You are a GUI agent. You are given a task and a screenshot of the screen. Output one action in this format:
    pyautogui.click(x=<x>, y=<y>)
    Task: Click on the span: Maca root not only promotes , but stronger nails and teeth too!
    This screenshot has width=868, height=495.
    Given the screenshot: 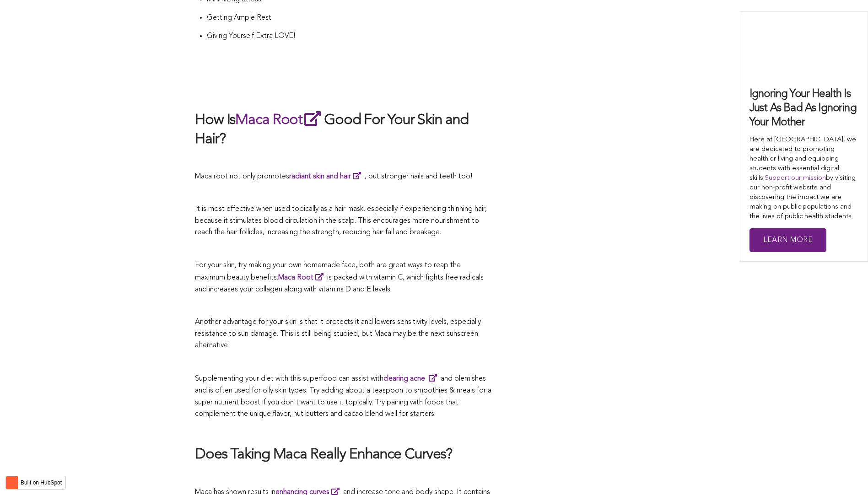 What is the action you would take?
    pyautogui.click(x=333, y=176)
    